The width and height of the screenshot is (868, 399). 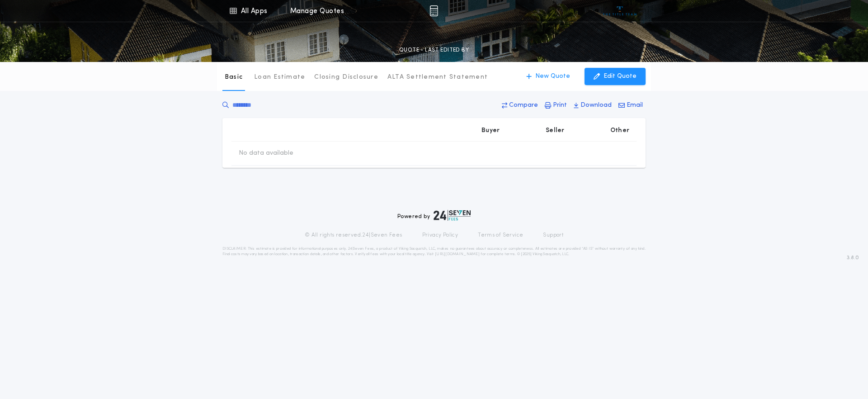 What do you see at coordinates (631, 105) in the screenshot?
I see `button: Email` at bounding box center [631, 105].